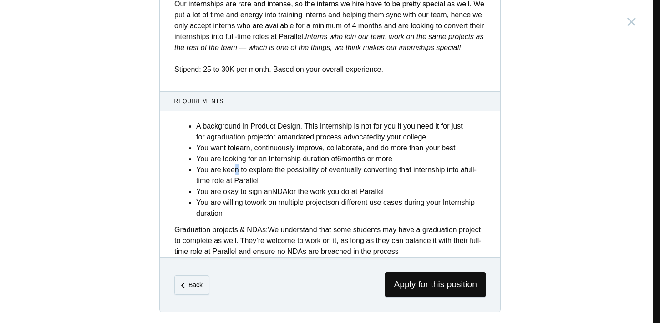 The width and height of the screenshot is (660, 323). Describe the element at coordinates (280, 192) in the screenshot. I see `strong: NDA` at that location.